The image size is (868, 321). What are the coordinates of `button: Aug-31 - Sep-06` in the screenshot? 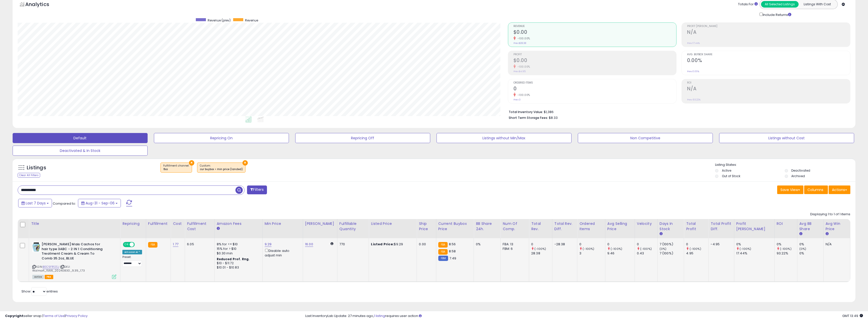 It's located at (99, 203).